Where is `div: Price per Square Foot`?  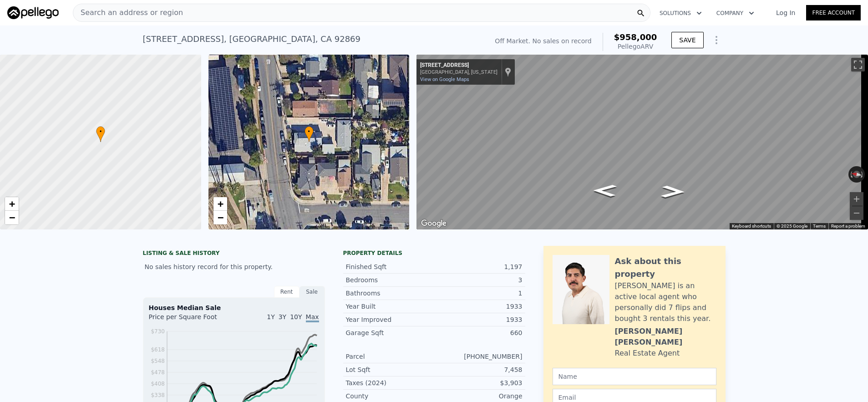
div: Price per Square Foot is located at coordinates (192, 320).